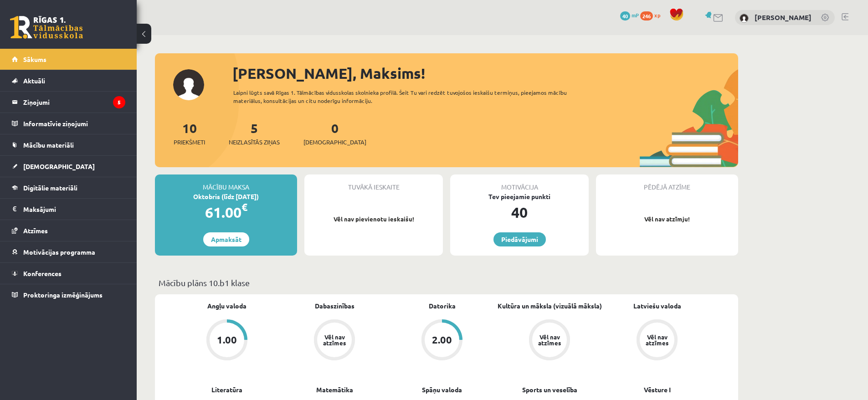 This screenshot has height=400, width=868. Describe the element at coordinates (74, 209) in the screenshot. I see `legend: Maksājumi` at that location.